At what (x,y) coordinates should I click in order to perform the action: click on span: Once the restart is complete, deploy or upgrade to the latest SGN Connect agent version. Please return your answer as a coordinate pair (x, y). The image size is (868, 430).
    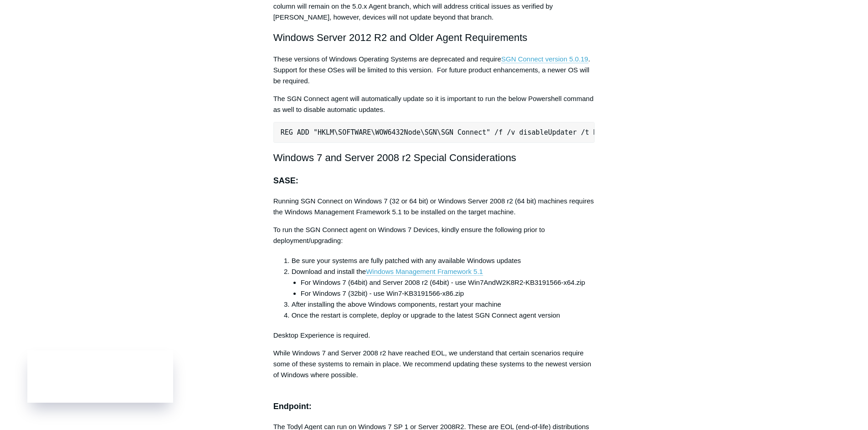
    Looking at the image, I should click on (426, 315).